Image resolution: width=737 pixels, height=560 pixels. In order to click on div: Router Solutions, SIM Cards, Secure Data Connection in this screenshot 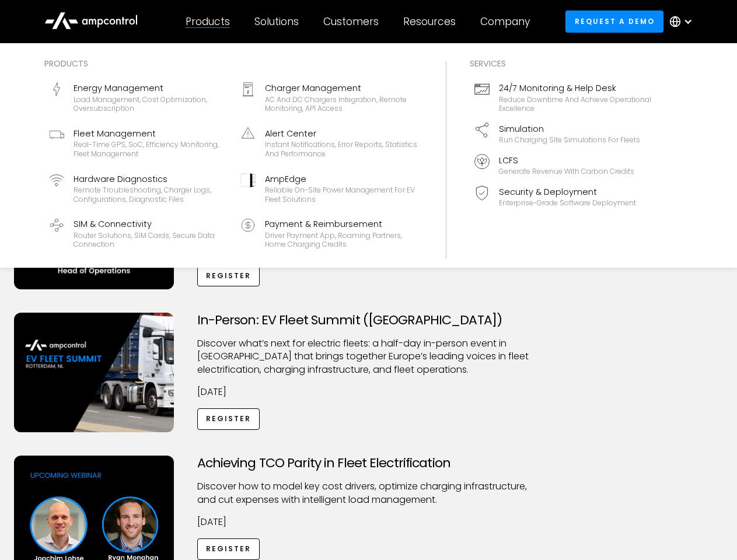, I will do `click(150, 240)`.